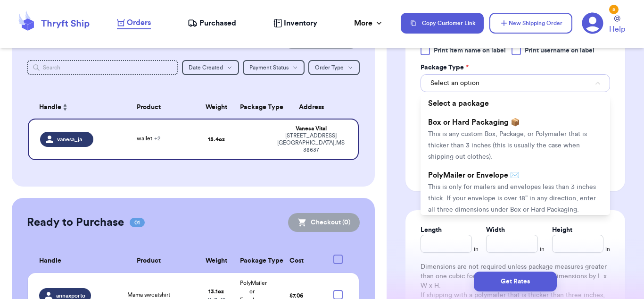 Image resolution: width=644 pixels, height=299 pixels. Describe the element at coordinates (474, 175) in the screenshot. I see `span: PolyMailer or Envelope ✉️` at that location.